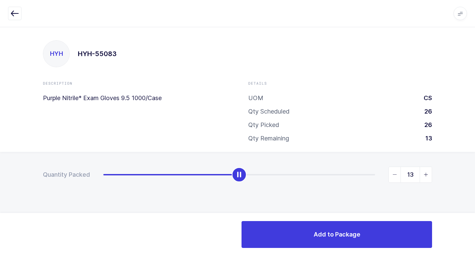 This screenshot has height=256, width=475. Describe the element at coordinates (264, 125) in the screenshot. I see `div: Qty Picked` at that location.